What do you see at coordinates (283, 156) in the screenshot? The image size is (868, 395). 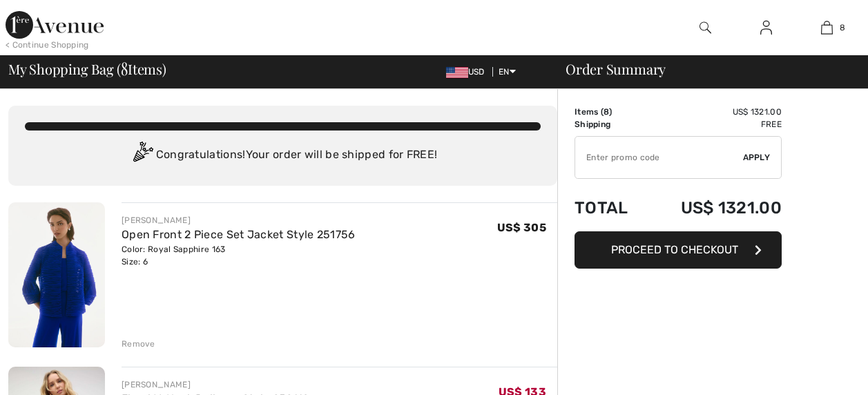 I see `div: Congratulations! Your order will be shipped for FREE!` at bounding box center [283, 156].